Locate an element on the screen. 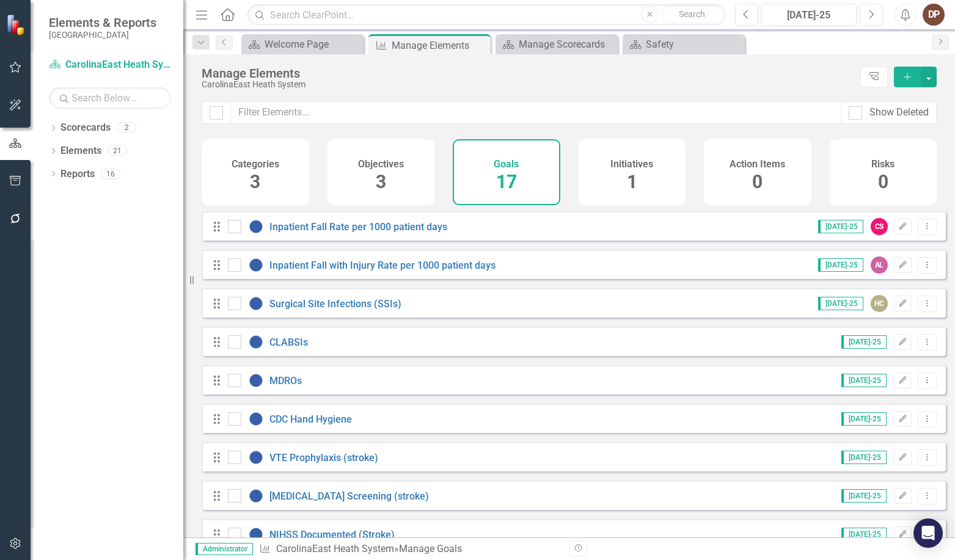  a: Inpatient Fall with Injury Rate per 1000 patient days is located at coordinates (383, 265).